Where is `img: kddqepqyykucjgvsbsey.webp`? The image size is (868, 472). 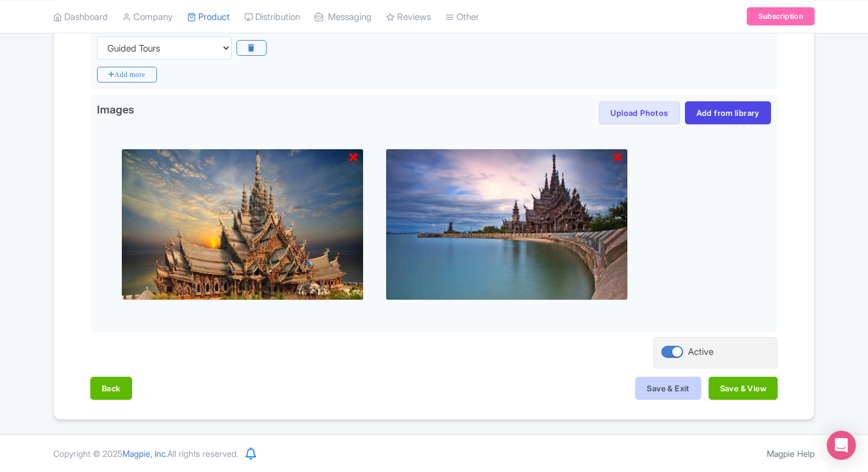 img: kddqepqyykucjgvsbsey.webp is located at coordinates (242, 225).